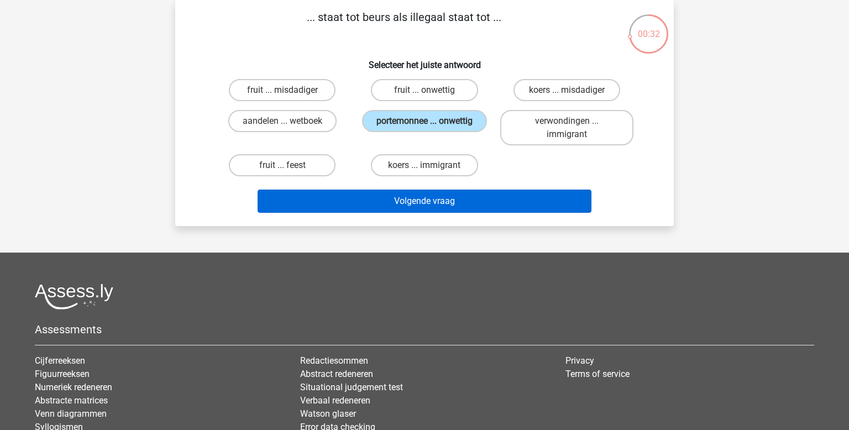  Describe the element at coordinates (334, 360) in the screenshot. I see `a: Redactiesommen` at that location.